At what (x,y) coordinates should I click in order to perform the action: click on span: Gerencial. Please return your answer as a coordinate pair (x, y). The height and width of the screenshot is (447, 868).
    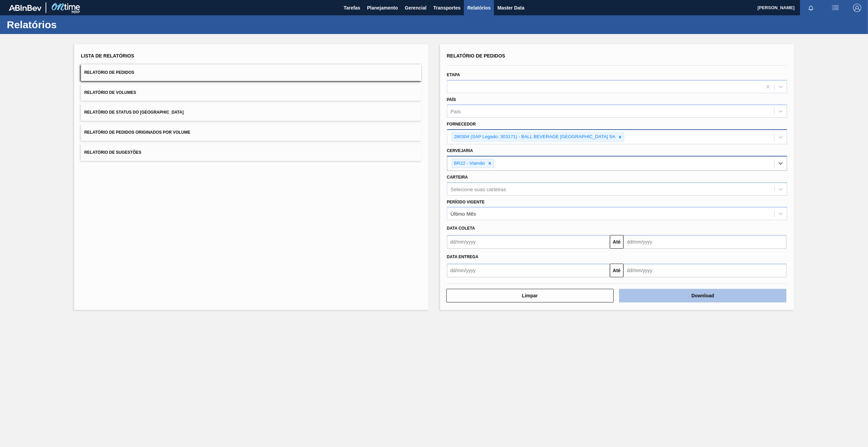
    Looking at the image, I should click on (416, 8).